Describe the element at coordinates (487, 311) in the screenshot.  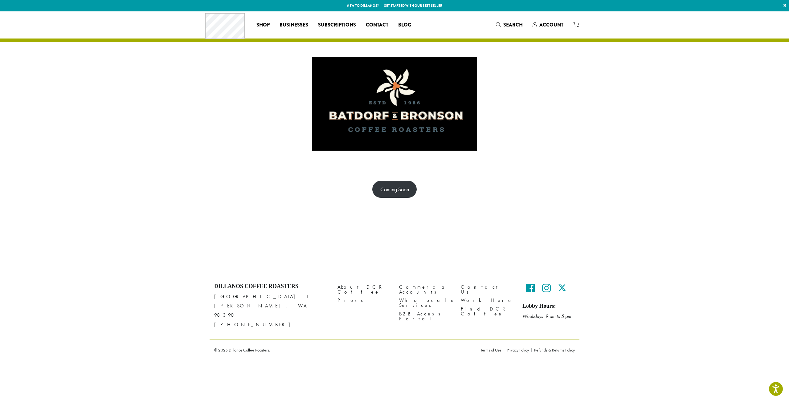
I see `a: Find DCR Coffee` at that location.